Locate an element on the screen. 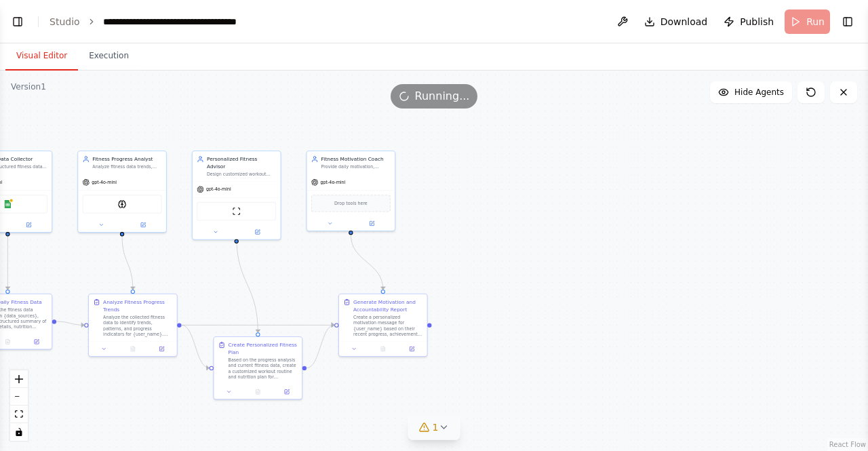 The width and height of the screenshot is (868, 451). div: Version 1 is located at coordinates (28, 87).